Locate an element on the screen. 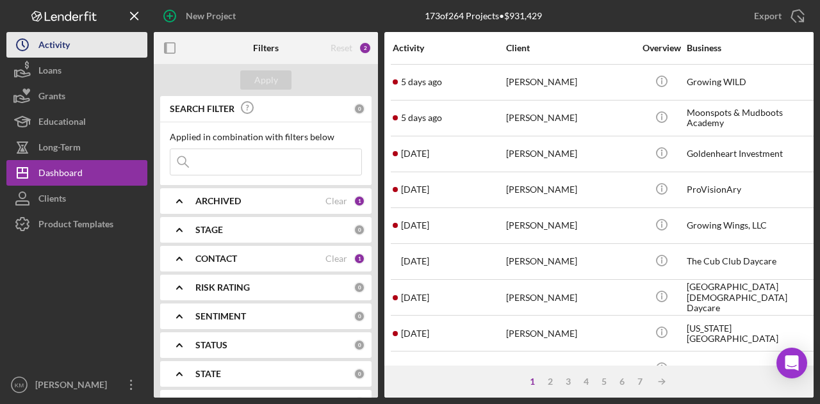 The height and width of the screenshot is (404, 820). b: ARCHIVED is located at coordinates (218, 201).